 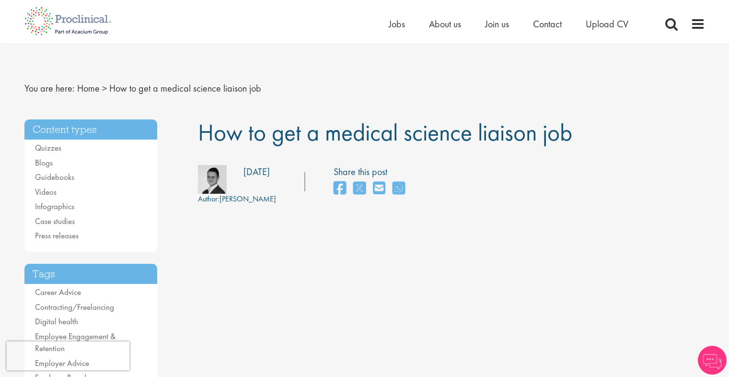 What do you see at coordinates (91, 274) in the screenshot?
I see `h3: Tags` at bounding box center [91, 274].